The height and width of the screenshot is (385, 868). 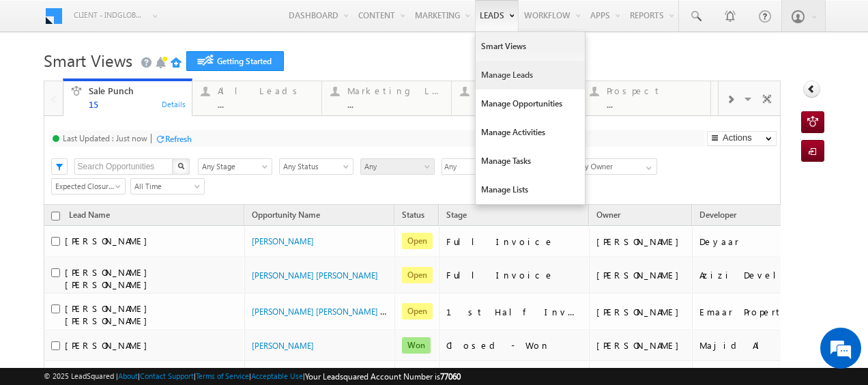 What do you see at coordinates (316, 166) in the screenshot?
I see `a: Any Status` at bounding box center [316, 166].